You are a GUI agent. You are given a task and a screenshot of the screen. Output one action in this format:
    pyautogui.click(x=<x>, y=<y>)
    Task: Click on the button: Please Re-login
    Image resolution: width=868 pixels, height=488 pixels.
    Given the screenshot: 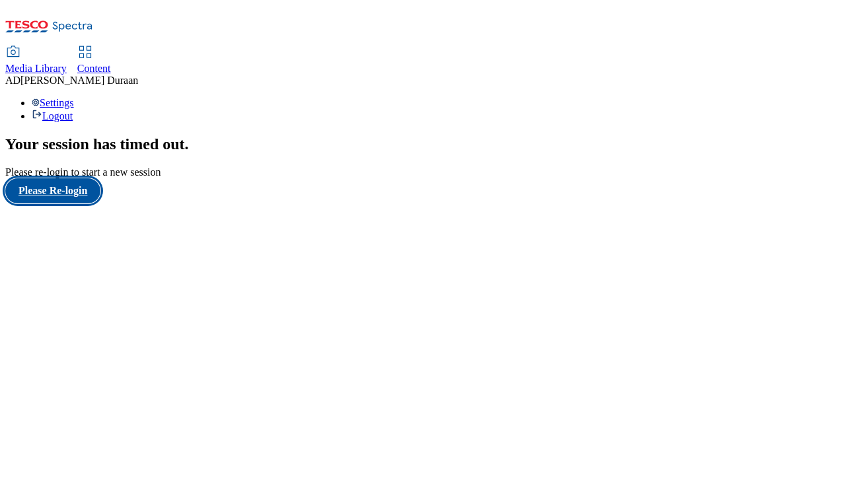 What is the action you would take?
    pyautogui.click(x=52, y=191)
    